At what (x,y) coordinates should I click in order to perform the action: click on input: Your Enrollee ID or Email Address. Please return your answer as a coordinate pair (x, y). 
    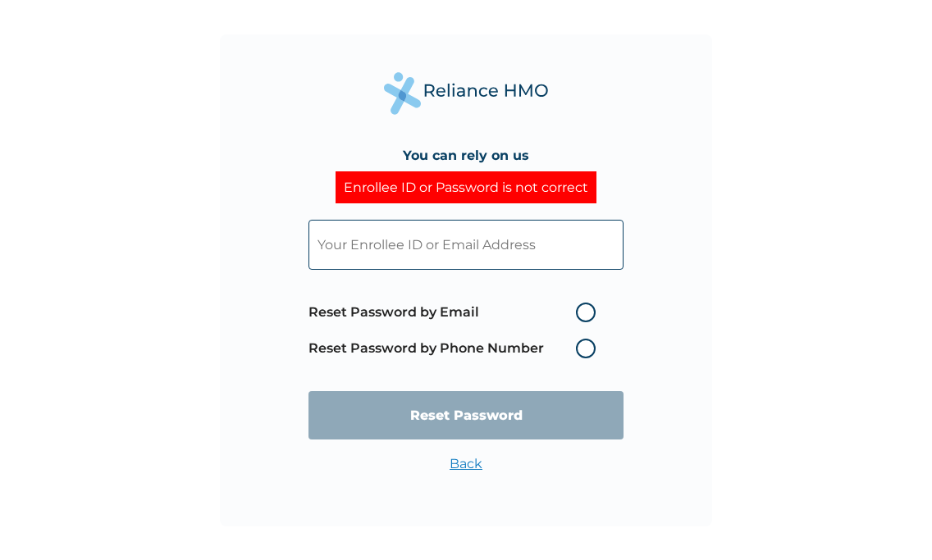
    Looking at the image, I should click on (466, 244).